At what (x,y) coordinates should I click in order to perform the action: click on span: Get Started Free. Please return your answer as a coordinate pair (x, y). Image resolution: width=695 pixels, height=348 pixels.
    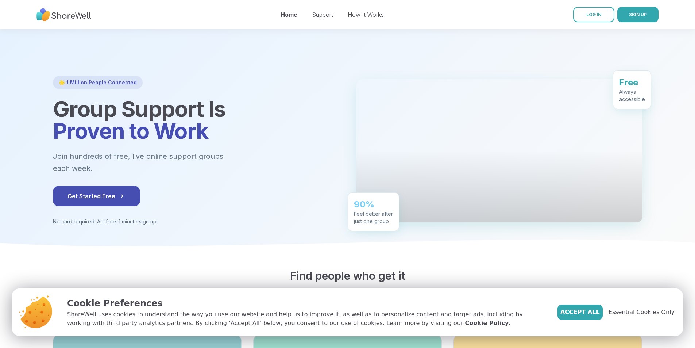
    Looking at the image, I should click on (96, 196).